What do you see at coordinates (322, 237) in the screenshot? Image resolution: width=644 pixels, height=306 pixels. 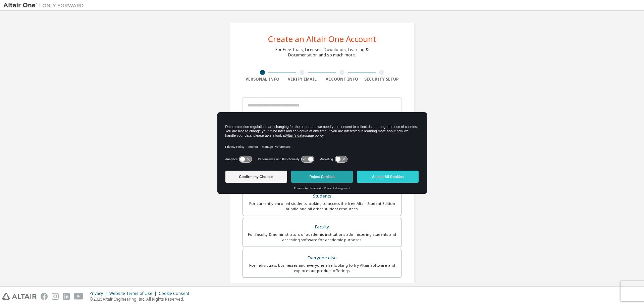 I see `div: For faculty & administrators of academic institutions administering students and accessing softwa...` at bounding box center [322, 237].